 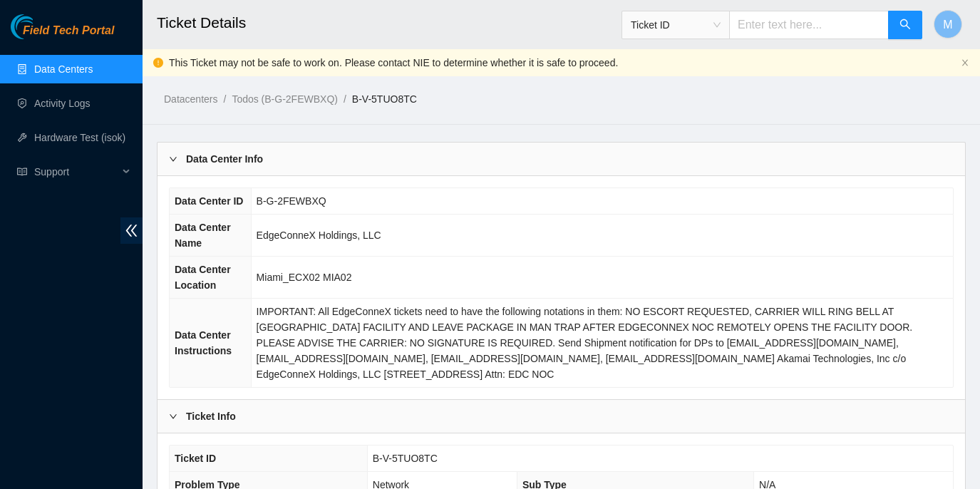 What do you see at coordinates (202, 277) in the screenshot?
I see `span: Data Center Location` at bounding box center [202, 277].